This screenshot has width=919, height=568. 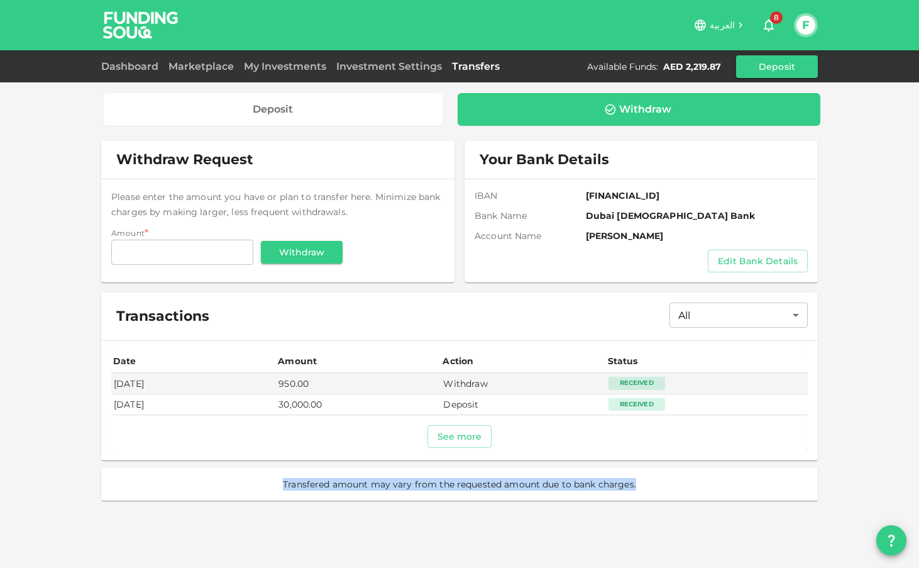 I want to click on span: Bank Name, so click(x=530, y=216).